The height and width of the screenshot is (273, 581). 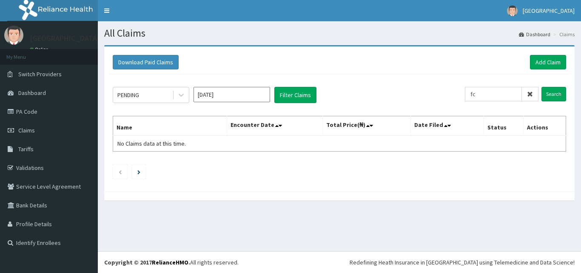 I want to click on span: No Claims data at this time., so click(x=151, y=143).